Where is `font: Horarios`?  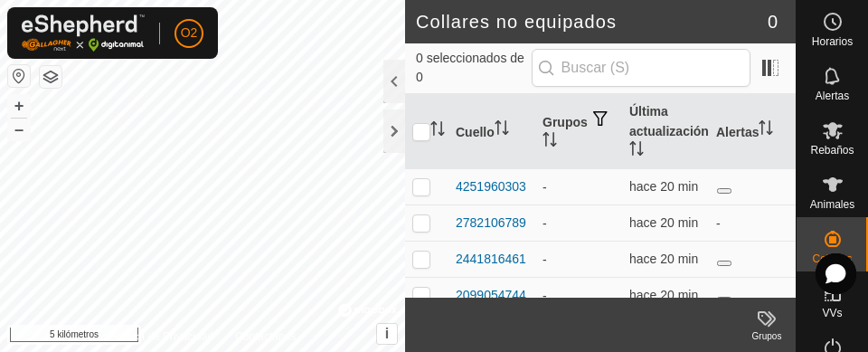 font: Horarios is located at coordinates (832, 42).